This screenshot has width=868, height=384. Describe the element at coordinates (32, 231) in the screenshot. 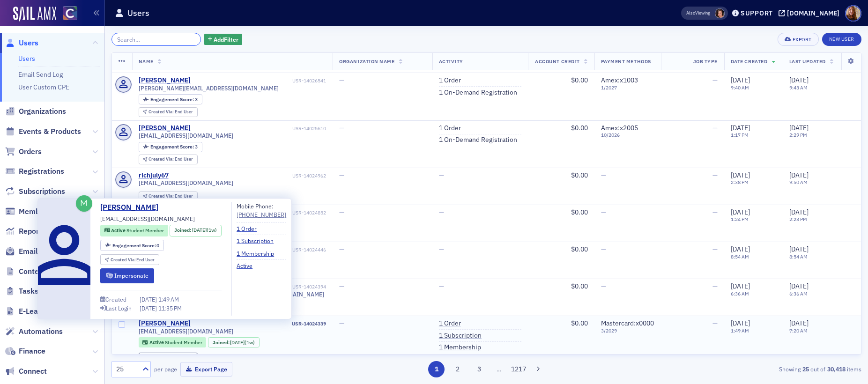

I see `span: Reports` at that location.